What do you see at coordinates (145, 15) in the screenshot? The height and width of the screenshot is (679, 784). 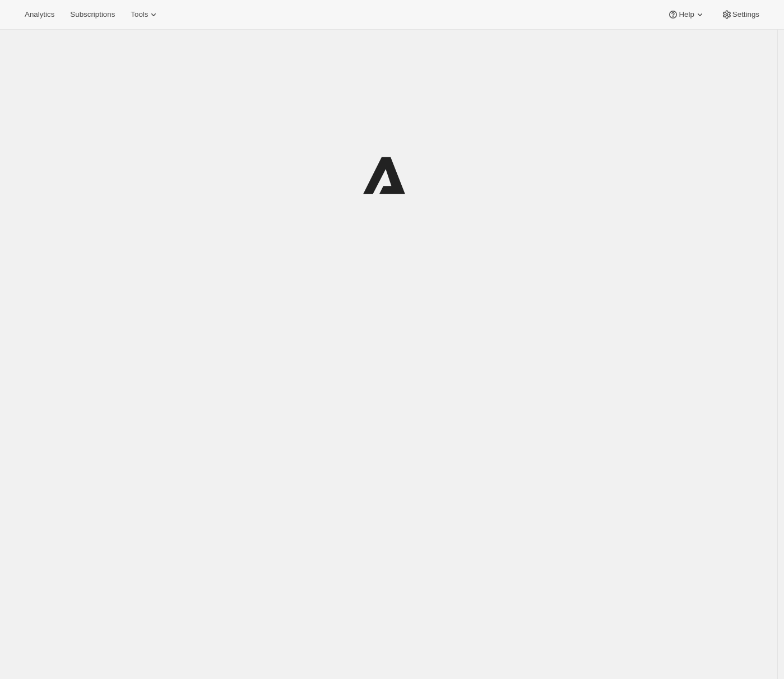 I see `button: Tools` at bounding box center [145, 15].